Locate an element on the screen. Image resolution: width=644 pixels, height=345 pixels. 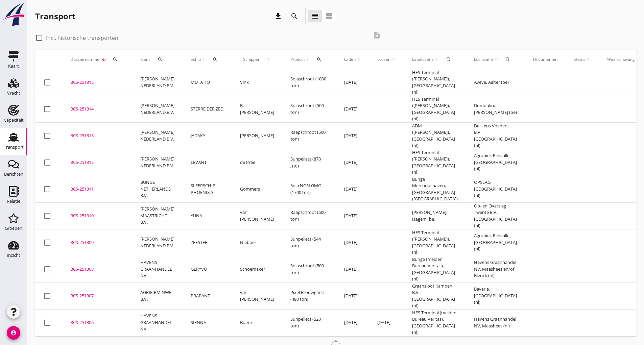
div: Klant is located at coordinates (157, 59).